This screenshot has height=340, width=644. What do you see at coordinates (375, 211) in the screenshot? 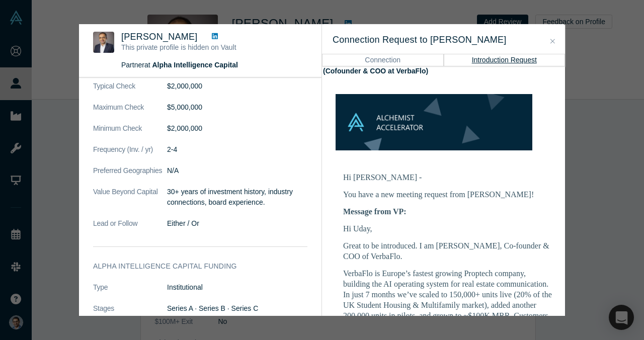
I see `b: Message from VP:` at bounding box center [375, 211].